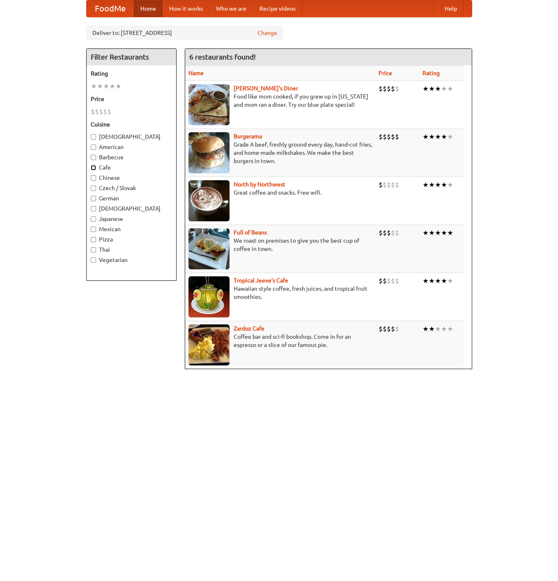 Image resolution: width=558 pixels, height=581 pixels. Describe the element at coordinates (93, 250) in the screenshot. I see `input: Thai` at that location.